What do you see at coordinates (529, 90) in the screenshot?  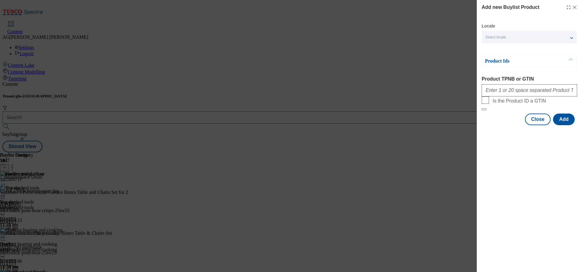 I see `input: Enter 1 or 20 space separated Product TPNB or GTIN` at bounding box center [529, 90].